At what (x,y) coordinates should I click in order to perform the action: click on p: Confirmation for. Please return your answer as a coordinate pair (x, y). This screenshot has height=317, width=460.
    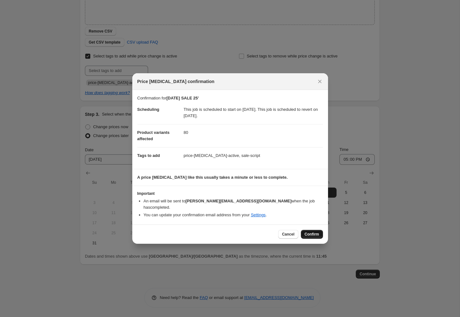
    Looking at the image, I should click on (230, 98).